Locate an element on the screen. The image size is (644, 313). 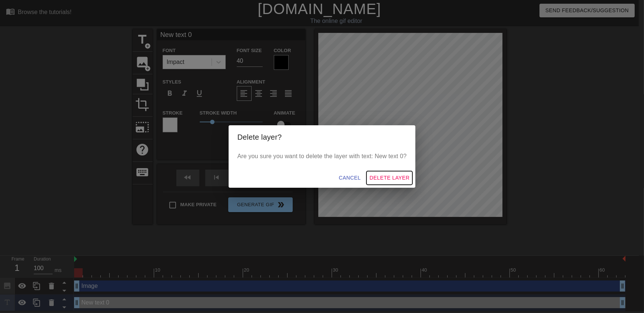
span: Delete Layer is located at coordinates (389, 178).